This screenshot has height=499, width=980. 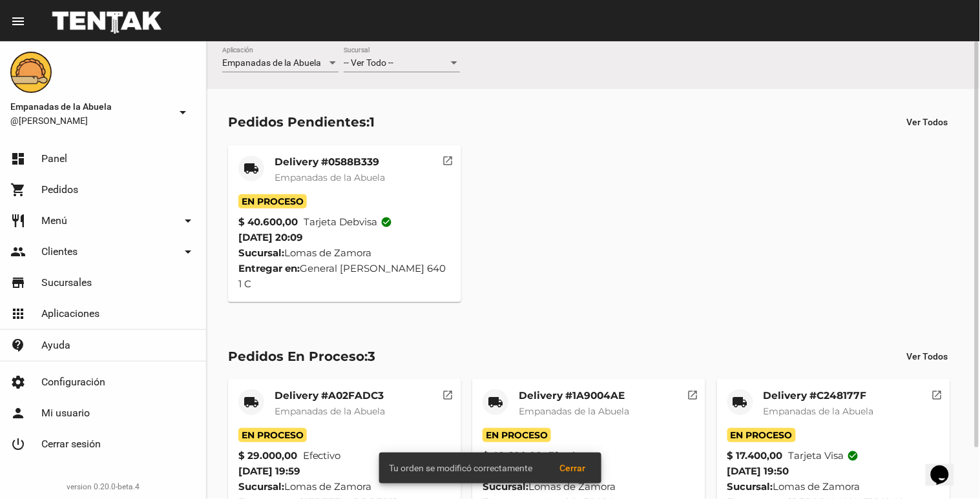 What do you see at coordinates (18, 22) in the screenshot?
I see `mat-icon: menu` at bounding box center [18, 22].